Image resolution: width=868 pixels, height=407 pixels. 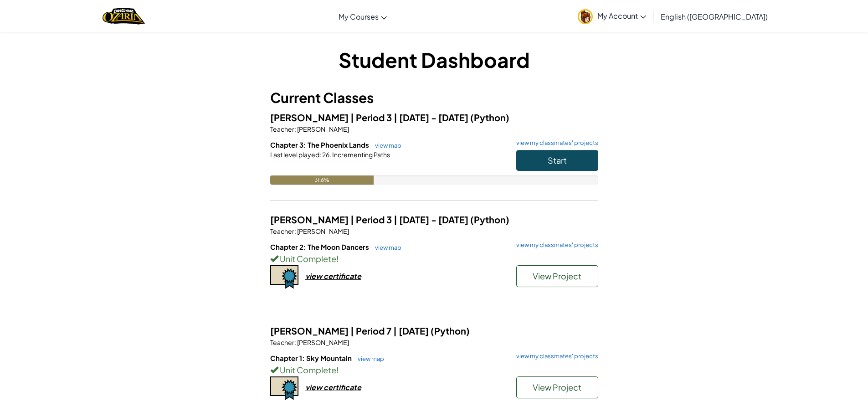 I want to click on img: avatar, so click(x=585, y=16).